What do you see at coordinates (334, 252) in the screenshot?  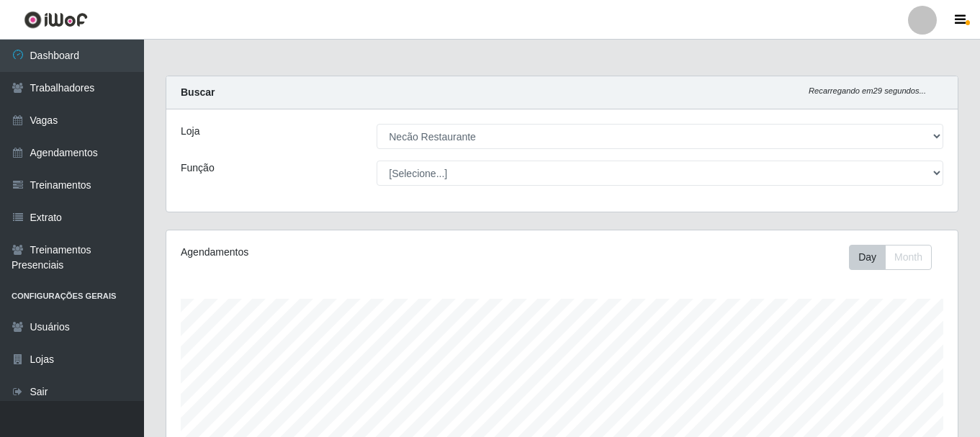 I see `div: Agendamentos` at bounding box center [334, 252].